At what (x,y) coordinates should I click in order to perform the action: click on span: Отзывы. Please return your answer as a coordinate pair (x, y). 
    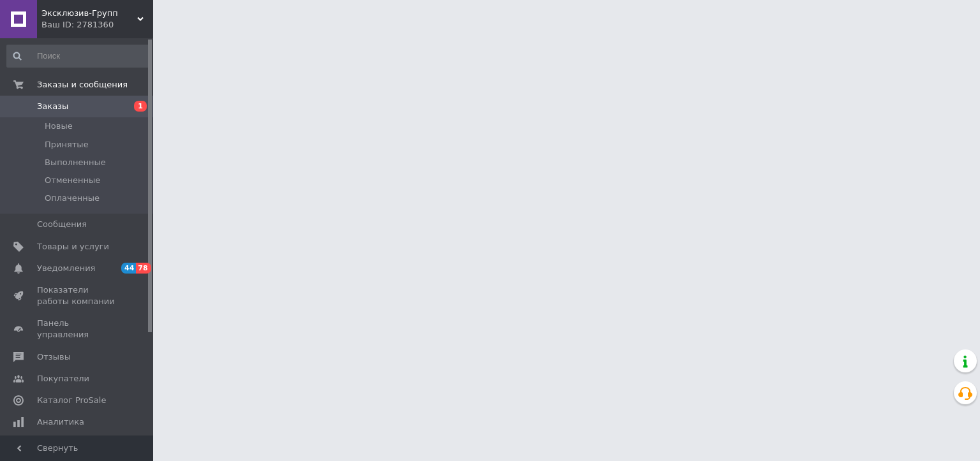
    Looking at the image, I should click on (53, 357).